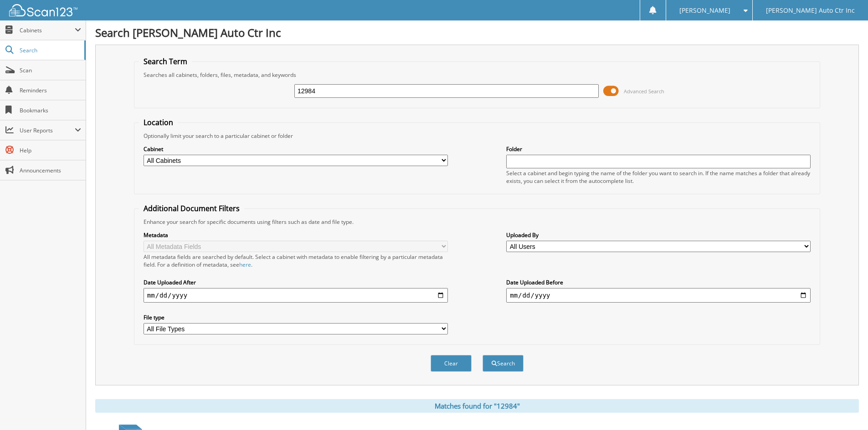  What do you see at coordinates (658, 177) in the screenshot?
I see `div: Select a cabinet and begin typing the name of the folder you want to search in. If the name match...` at bounding box center [658, 177].